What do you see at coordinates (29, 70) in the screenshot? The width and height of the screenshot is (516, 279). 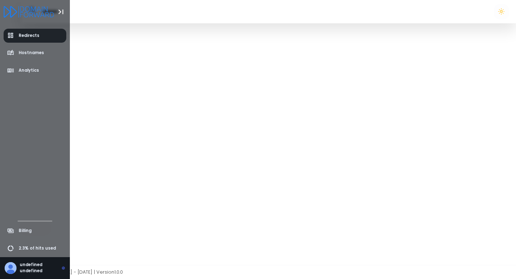 I see `span: Analytics` at bounding box center [29, 70].